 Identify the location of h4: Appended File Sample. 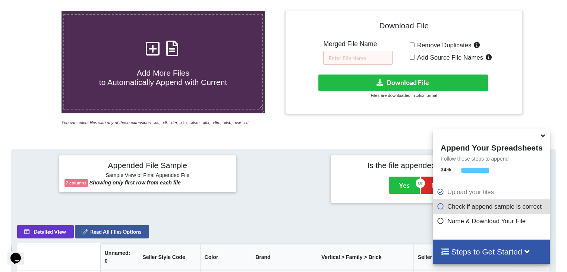
(148, 166).